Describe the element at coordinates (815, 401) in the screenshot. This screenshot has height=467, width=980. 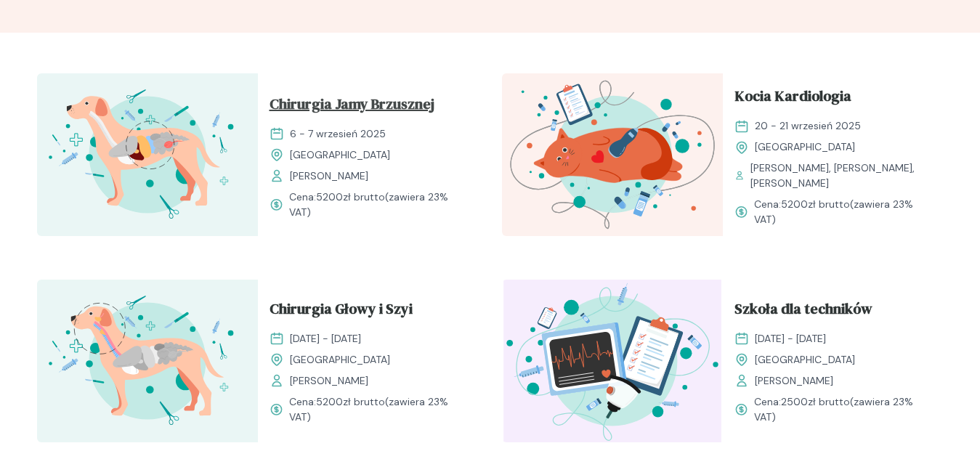
I see `span: 2500 zł brutto` at that location.